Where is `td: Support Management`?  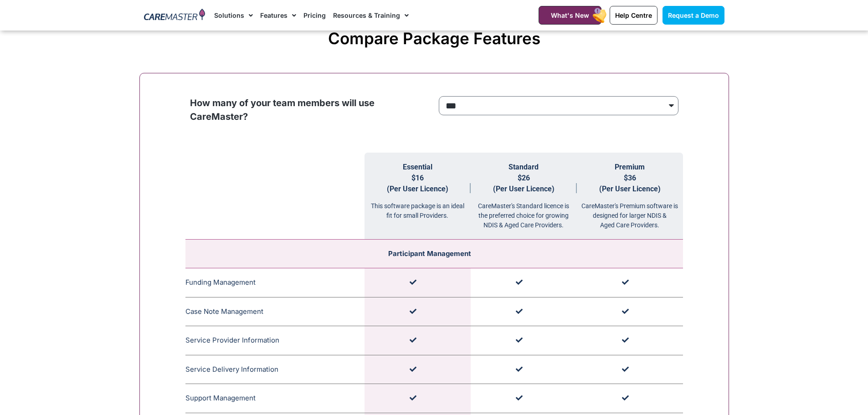 td: Support Management is located at coordinates (275, 398).